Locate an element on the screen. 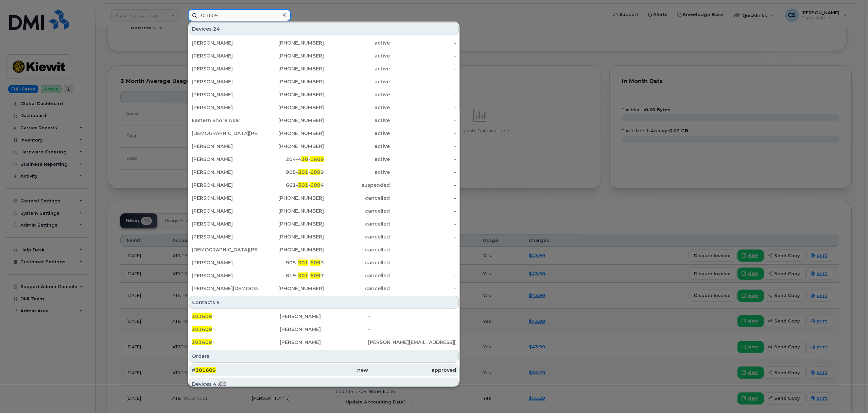 This screenshot has height=413, width=868. span: .CO is located at coordinates (222, 384).